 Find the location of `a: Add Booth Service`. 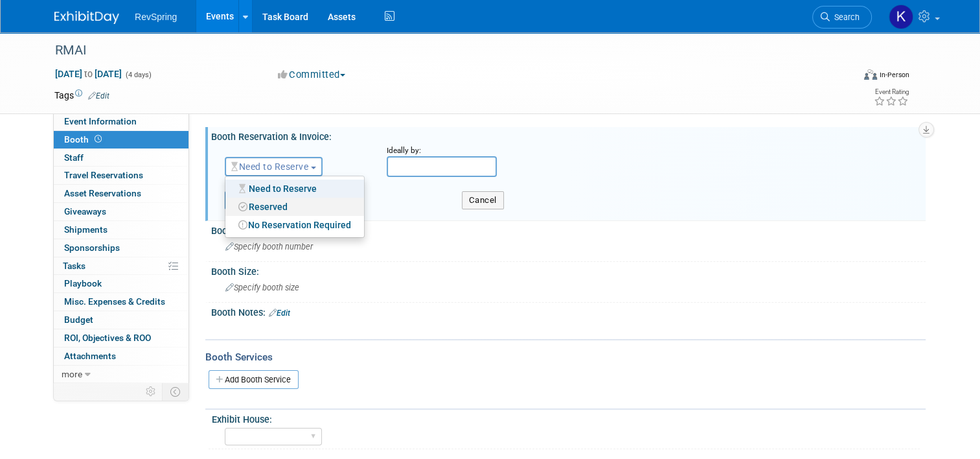

a: Add Booth Service is located at coordinates (253, 379).